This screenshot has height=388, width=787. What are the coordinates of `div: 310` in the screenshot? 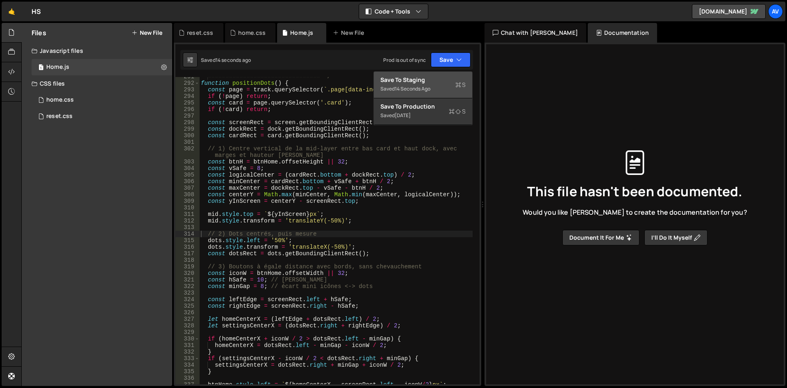 It's located at (187, 208).